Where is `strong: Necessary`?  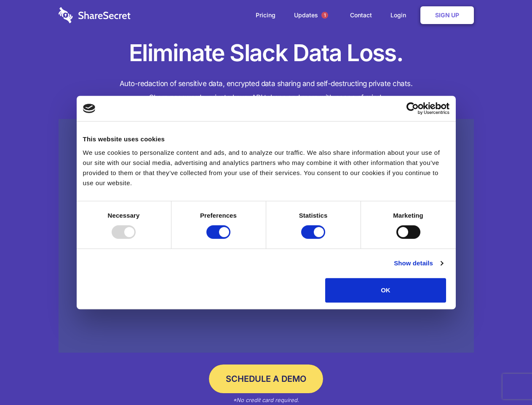
strong: Necessary is located at coordinates (124, 215).